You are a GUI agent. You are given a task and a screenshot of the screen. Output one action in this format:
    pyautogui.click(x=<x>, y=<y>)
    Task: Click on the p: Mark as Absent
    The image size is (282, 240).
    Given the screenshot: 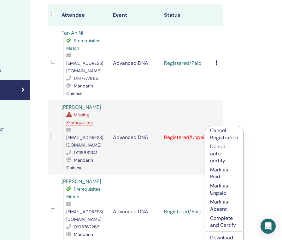 What is the action you would take?
    pyautogui.click(x=224, y=206)
    